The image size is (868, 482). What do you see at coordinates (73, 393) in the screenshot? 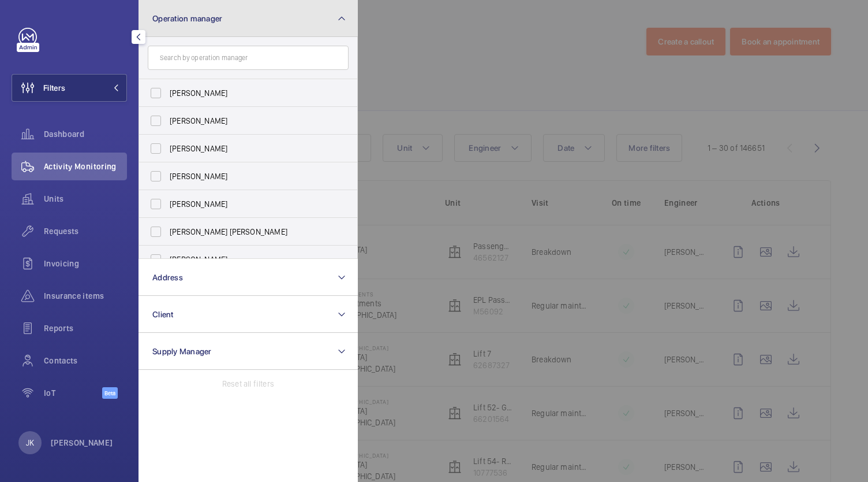
I see `span: IoT` at bounding box center [73, 393].